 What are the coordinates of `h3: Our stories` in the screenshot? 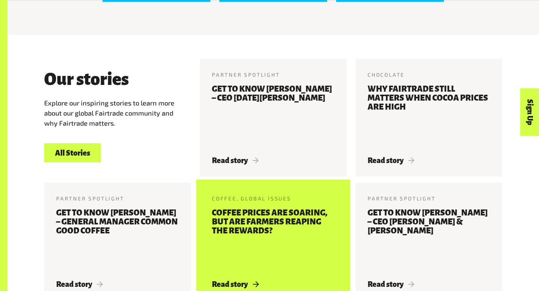 It's located at (86, 79).